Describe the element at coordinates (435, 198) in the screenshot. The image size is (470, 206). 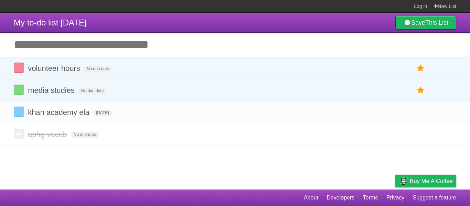
I see `a: Suggest a feature` at that location.